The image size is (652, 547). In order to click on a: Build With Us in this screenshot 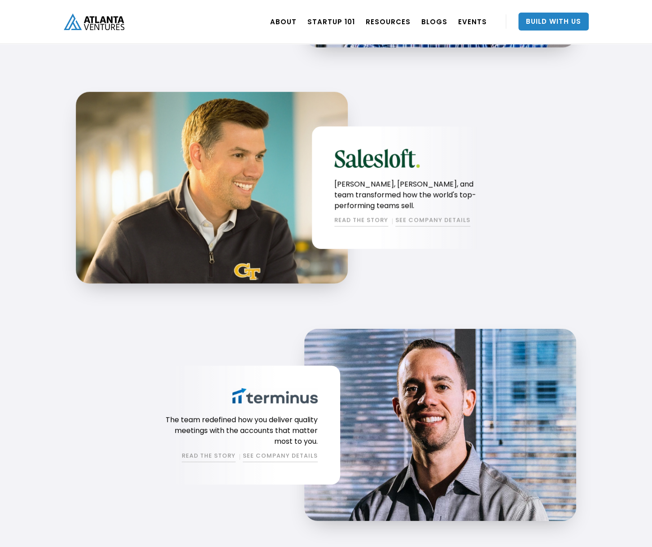, I will do `click(554, 22)`.